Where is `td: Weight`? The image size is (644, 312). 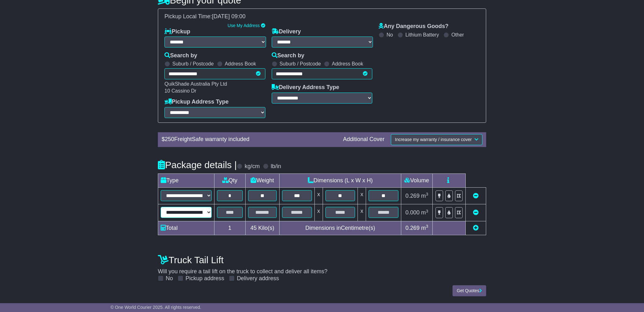 td: Weight is located at coordinates (262, 180).